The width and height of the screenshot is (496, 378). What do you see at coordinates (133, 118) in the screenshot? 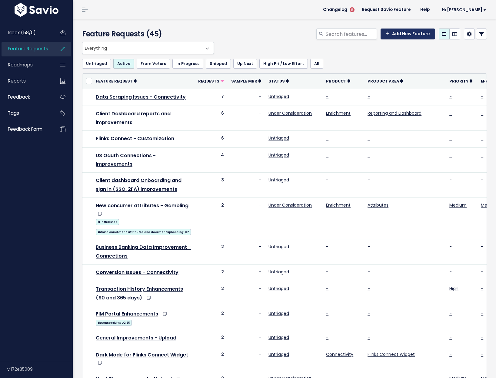
I see `a: Client Dashboard reports and improvements` at bounding box center [133, 118].